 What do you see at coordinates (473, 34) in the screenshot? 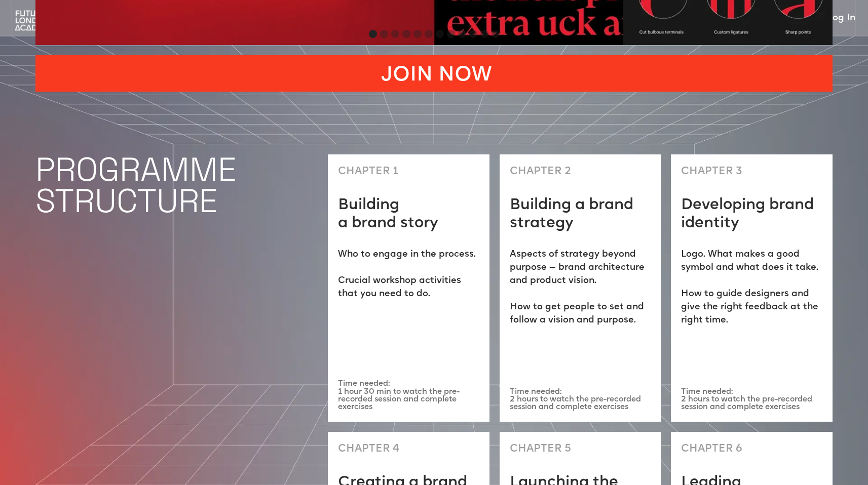
I see `div: Show slide 10 of 12` at bounding box center [473, 34].